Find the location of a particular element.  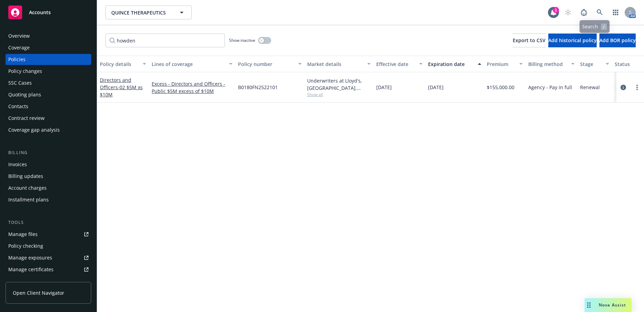

button: Export to CSV is located at coordinates (529, 40).